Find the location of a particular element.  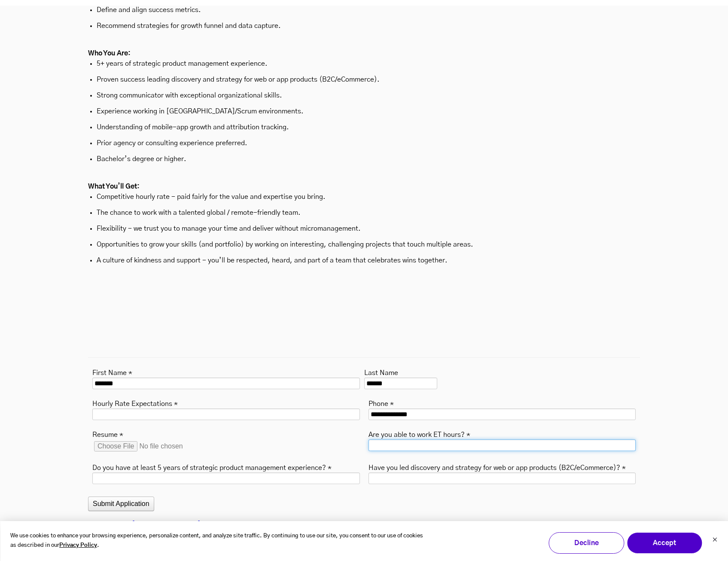

label: Resume * is located at coordinates (108, 434).